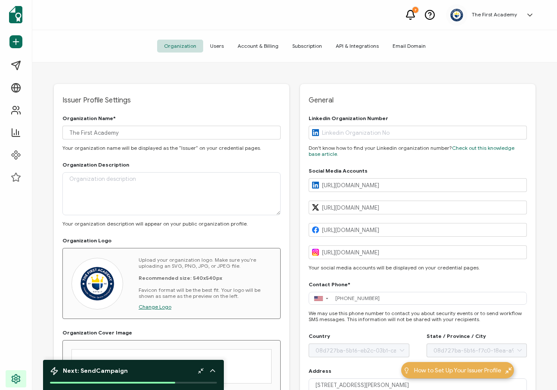  What do you see at coordinates (180, 278) in the screenshot?
I see `b: Recommended size: 540x540px` at bounding box center [180, 278].